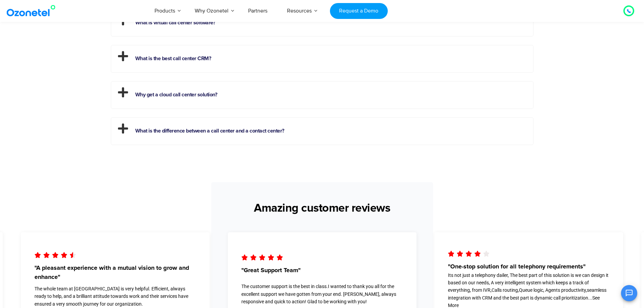 Image resolution: width=644 pixels, height=308 pixels. What do you see at coordinates (271, 270) in the screenshot?
I see `span: "Great Support Team"` at bounding box center [271, 270].